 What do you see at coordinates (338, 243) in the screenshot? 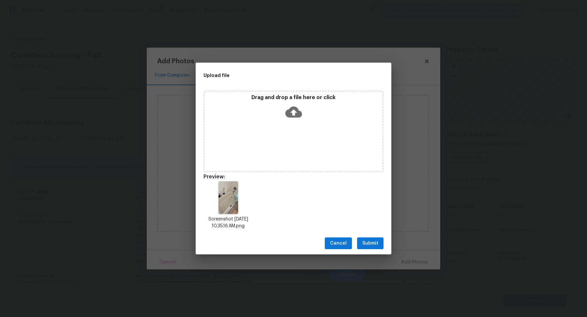
I see `button: Cancel` at bounding box center [338, 243].